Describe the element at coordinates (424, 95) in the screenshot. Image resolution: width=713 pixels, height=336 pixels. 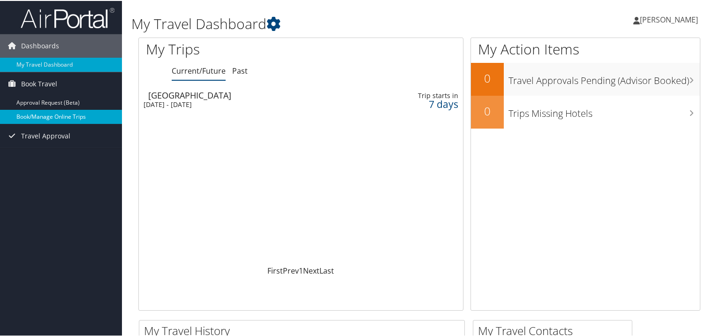
I see `div: Trip starts in` at that location.